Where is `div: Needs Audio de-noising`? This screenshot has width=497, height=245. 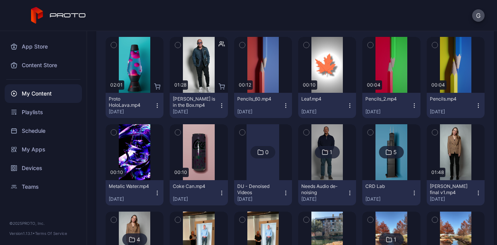
div: Needs Audio de-noising is located at coordinates (323, 190).